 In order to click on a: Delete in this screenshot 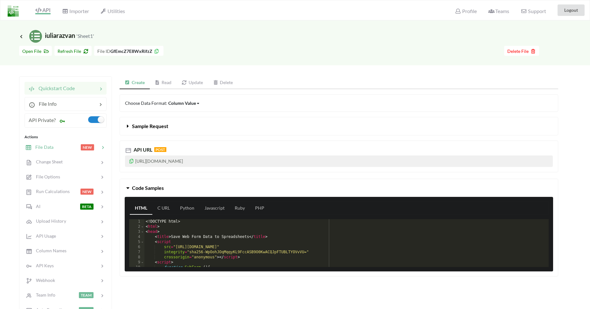, I will do `click(223, 83)`.